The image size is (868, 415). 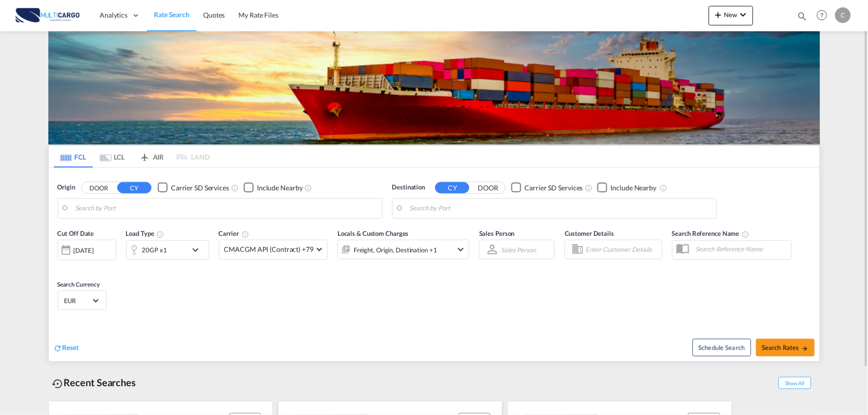 I want to click on input: Search Reference Name, so click(x=741, y=249).